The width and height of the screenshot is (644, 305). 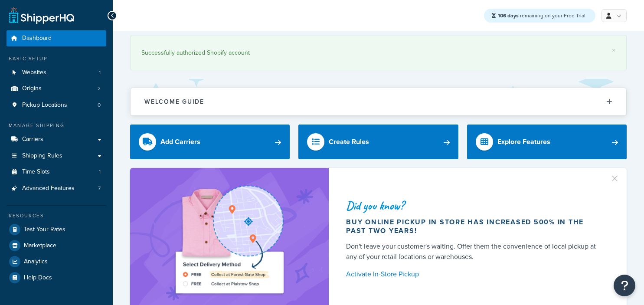 What do you see at coordinates (56, 38) in the screenshot?
I see `li: Dashboard` at bounding box center [56, 38].